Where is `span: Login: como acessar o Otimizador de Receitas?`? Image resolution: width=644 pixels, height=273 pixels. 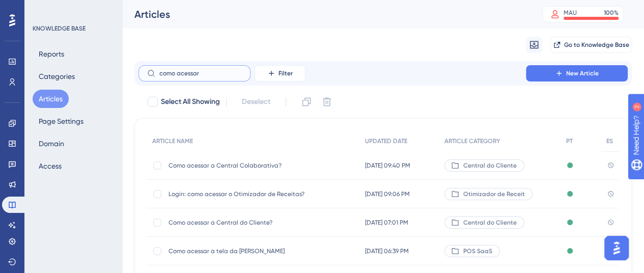 span: Login: como acessar o Otimizador de Receitas? is located at coordinates (250, 194).